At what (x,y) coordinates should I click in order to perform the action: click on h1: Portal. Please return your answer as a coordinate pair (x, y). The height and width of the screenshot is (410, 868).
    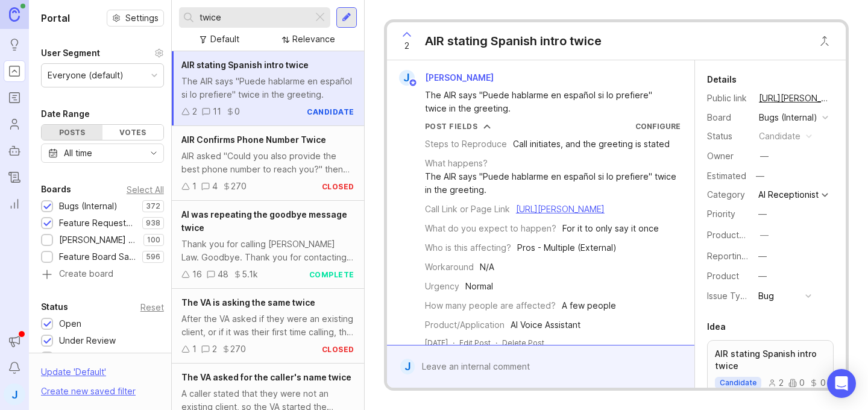
    Looking at the image, I should click on (55, 18).